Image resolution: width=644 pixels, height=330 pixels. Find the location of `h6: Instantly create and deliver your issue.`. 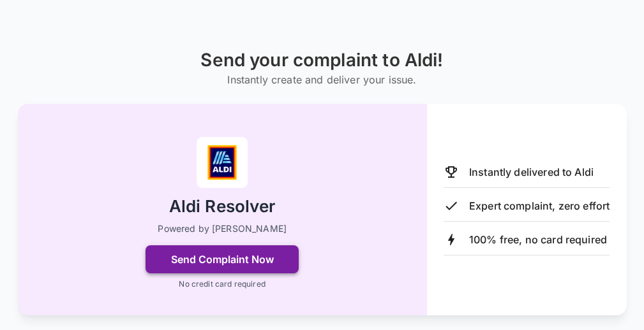

h6: Instantly create and deliver your issue. is located at coordinates (322, 80).